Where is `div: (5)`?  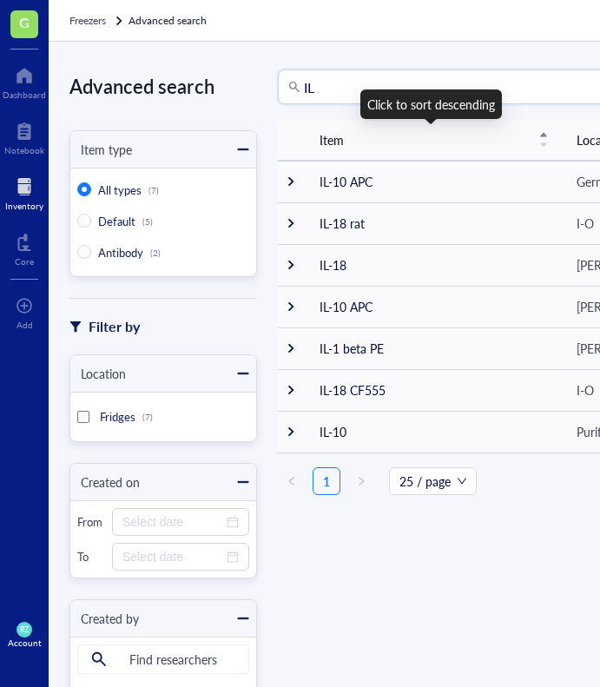 div: (5) is located at coordinates (148, 221).